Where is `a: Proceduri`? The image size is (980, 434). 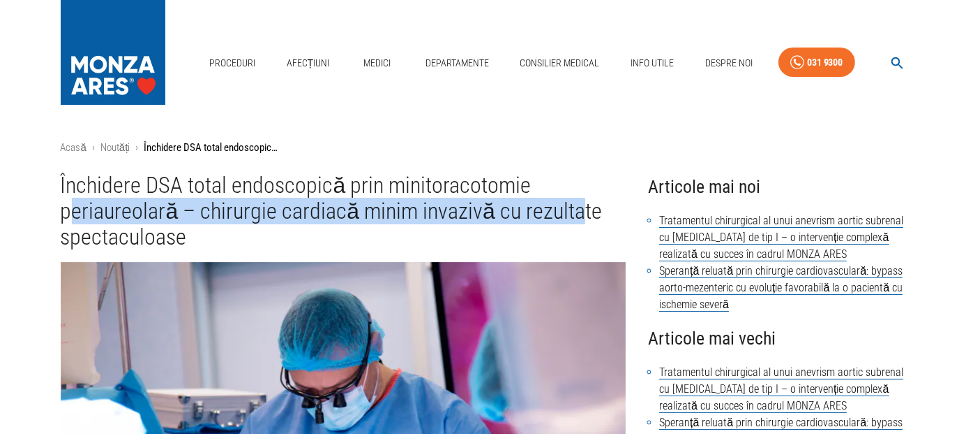 a: Proceduri is located at coordinates (233, 63).